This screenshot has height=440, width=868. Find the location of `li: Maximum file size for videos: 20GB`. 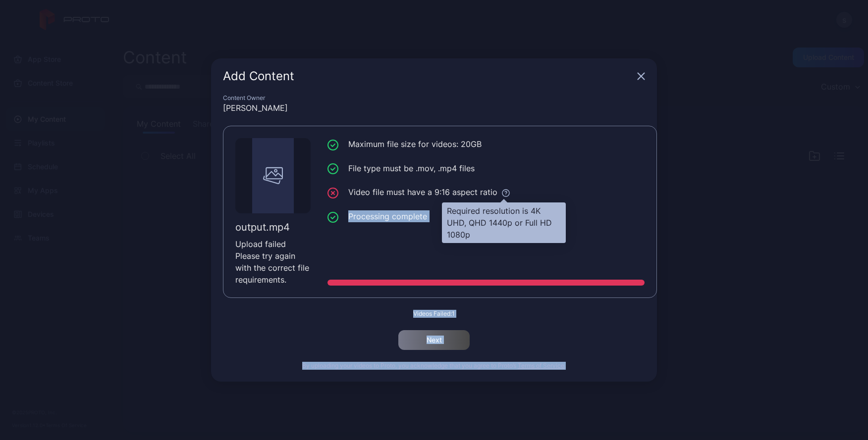

li: Maximum file size for videos: 20GB is located at coordinates (486, 144).